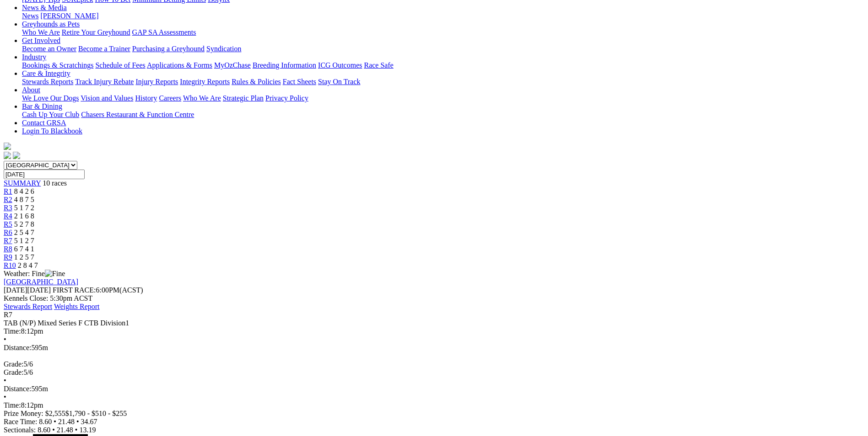 The image size is (868, 436). I want to click on a: Stewards Report, so click(28, 307).